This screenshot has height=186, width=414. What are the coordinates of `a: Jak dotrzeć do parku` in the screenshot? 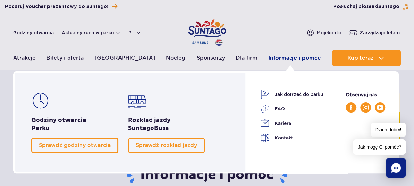 It's located at (292, 94).